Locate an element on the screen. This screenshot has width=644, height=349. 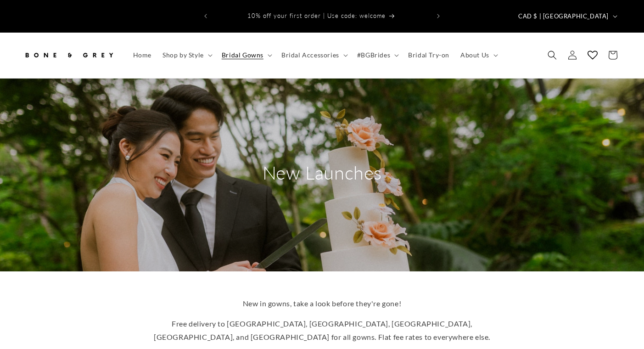
summary: #BGBrides is located at coordinates (376, 55).